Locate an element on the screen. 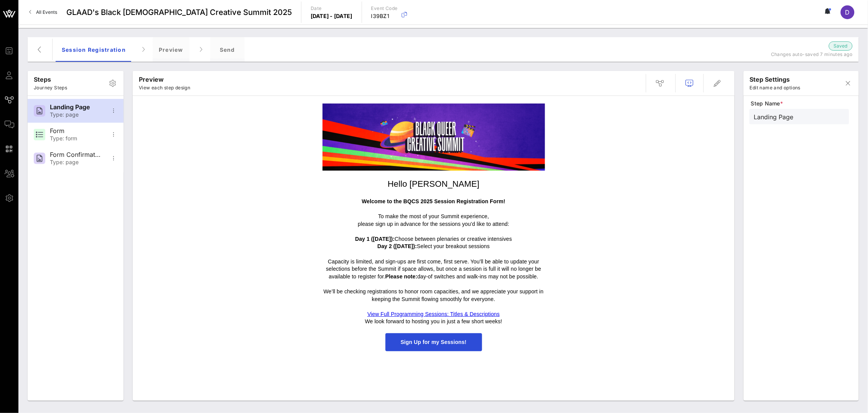 The height and width of the screenshot is (413, 868). strong: Welcome to the BQCS 2025 Session Registration Form! is located at coordinates (433, 201).